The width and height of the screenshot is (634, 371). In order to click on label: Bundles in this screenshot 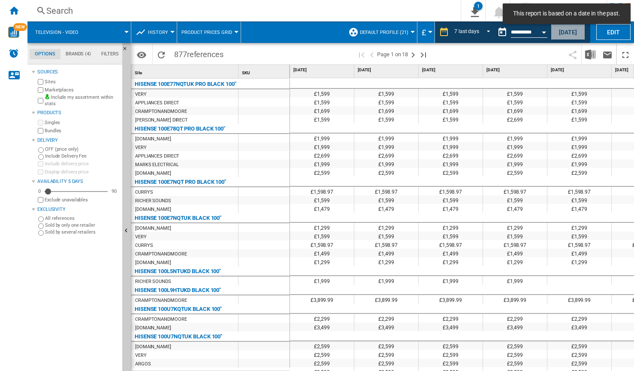, I will do `click(82, 130)`.